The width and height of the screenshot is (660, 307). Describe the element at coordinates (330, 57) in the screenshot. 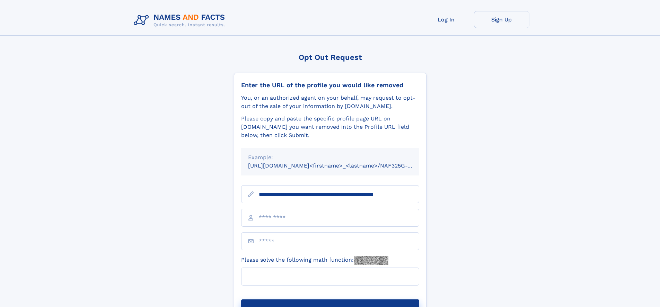

I see `div: Opt Out Request` at that location.